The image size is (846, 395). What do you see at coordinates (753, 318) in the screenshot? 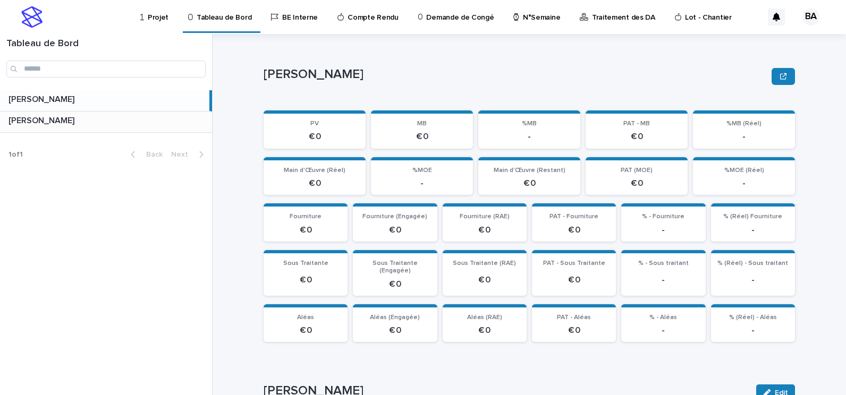
I see `span: % (Réel) - Aléas` at bounding box center [753, 318].